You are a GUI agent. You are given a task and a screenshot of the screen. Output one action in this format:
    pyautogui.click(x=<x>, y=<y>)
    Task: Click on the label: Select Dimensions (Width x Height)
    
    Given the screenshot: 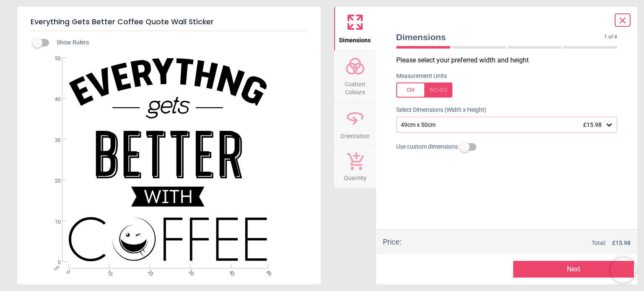 What is the action you would take?
    pyautogui.click(x=438, y=110)
    